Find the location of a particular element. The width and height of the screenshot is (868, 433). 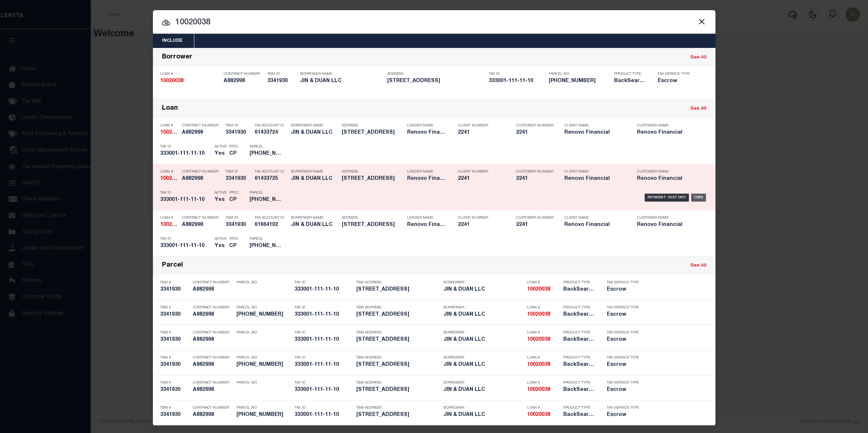

p: PPCC is located at coordinates (234, 147).